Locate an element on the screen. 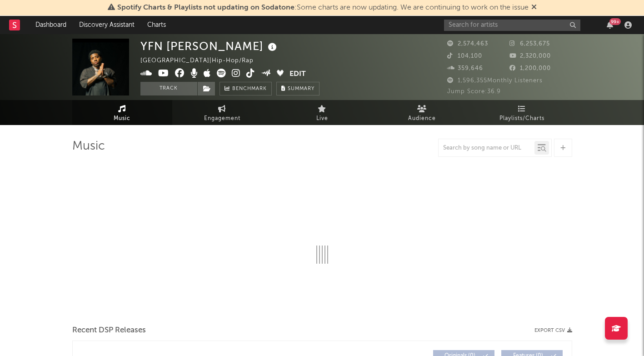 The height and width of the screenshot is (356, 644). span: Live is located at coordinates (322, 119).